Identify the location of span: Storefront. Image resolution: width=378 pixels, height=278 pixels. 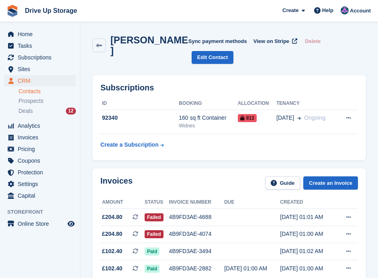
(43, 212).